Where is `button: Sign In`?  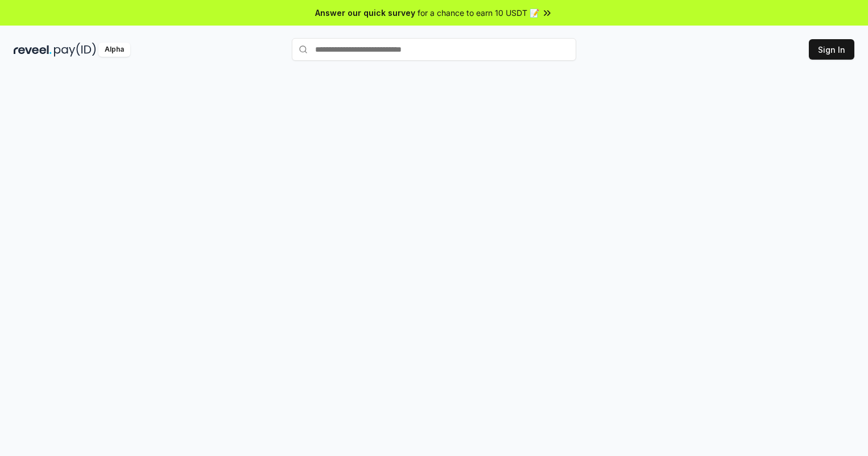
button: Sign In is located at coordinates (832, 49).